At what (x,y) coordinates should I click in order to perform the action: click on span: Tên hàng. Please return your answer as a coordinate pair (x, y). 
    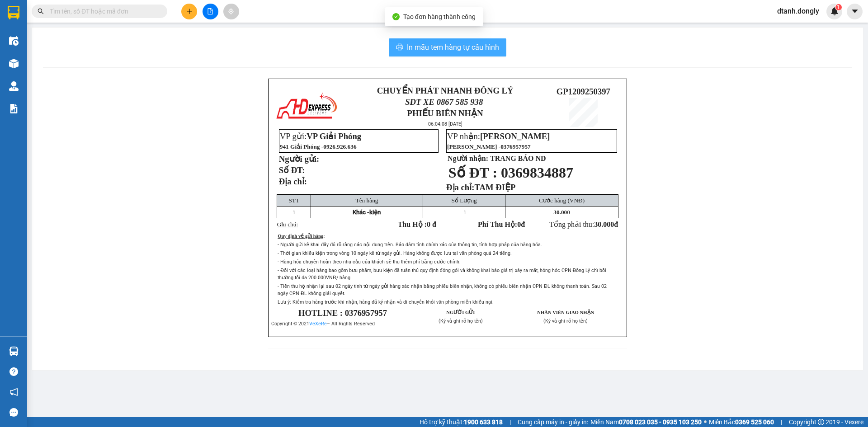
    Looking at the image, I should click on (367, 200).